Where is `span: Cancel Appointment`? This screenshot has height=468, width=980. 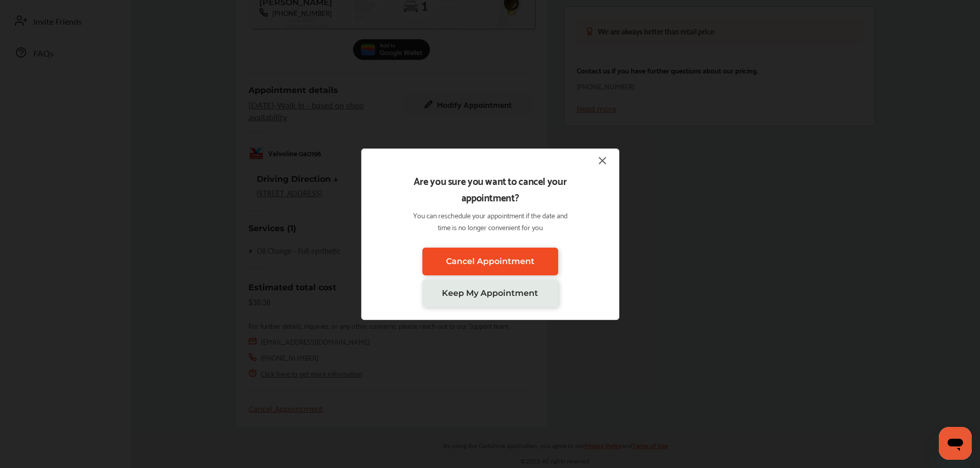 span: Cancel Appointment is located at coordinates (490, 261).